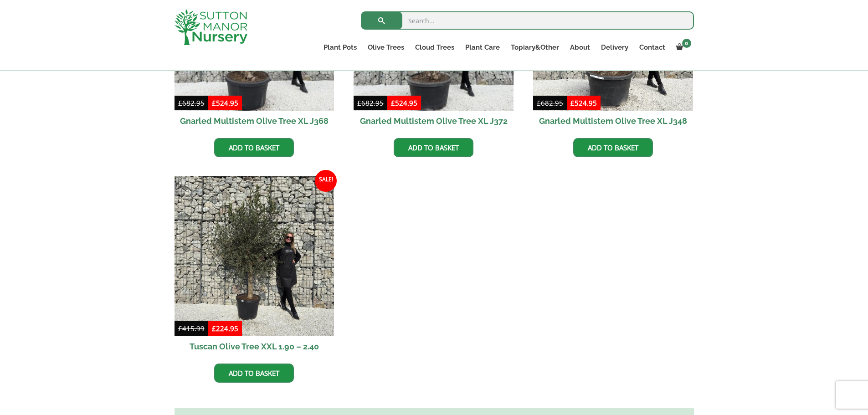 The image size is (868, 415). I want to click on bdi: 224.95, so click(225, 329).